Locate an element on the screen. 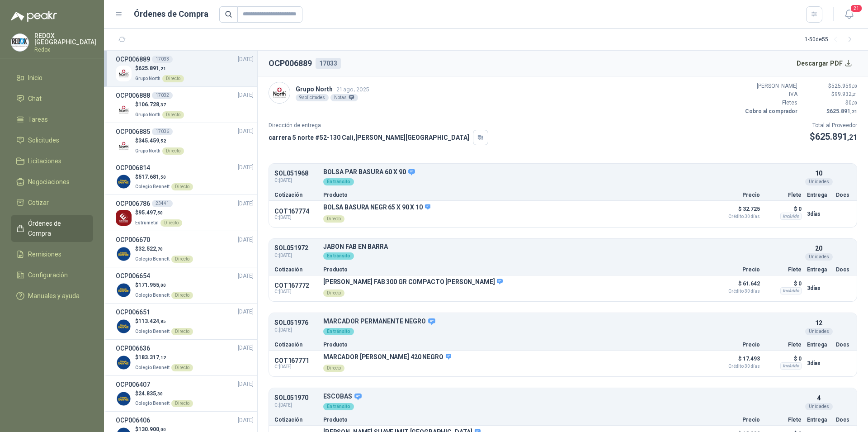  span: Grupo North is located at coordinates (148, 151).